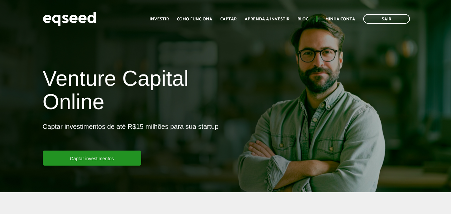  I want to click on h1: Venture Capital Online, so click(132, 92).